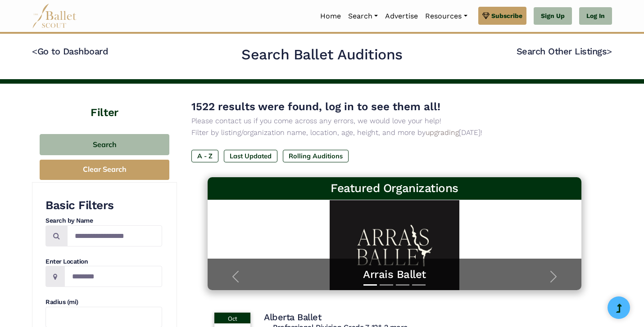 Image resolution: width=644 pixels, height=327 pixels. Describe the element at coordinates (104, 144) in the screenshot. I see `button: Search` at that location.